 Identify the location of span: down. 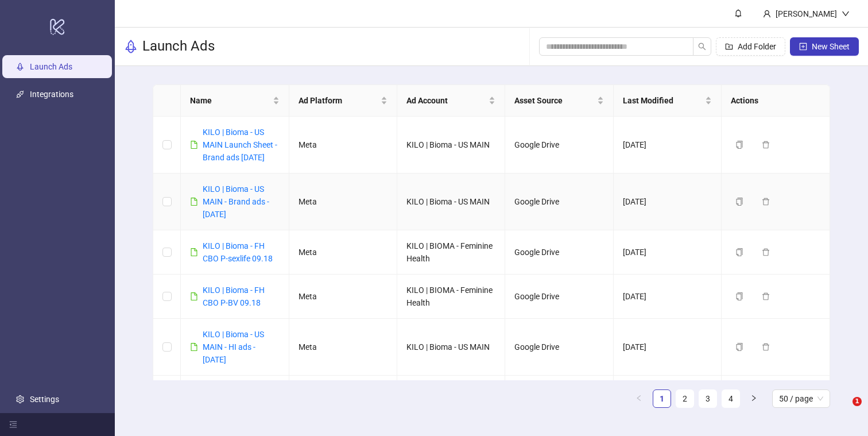
(846, 14).